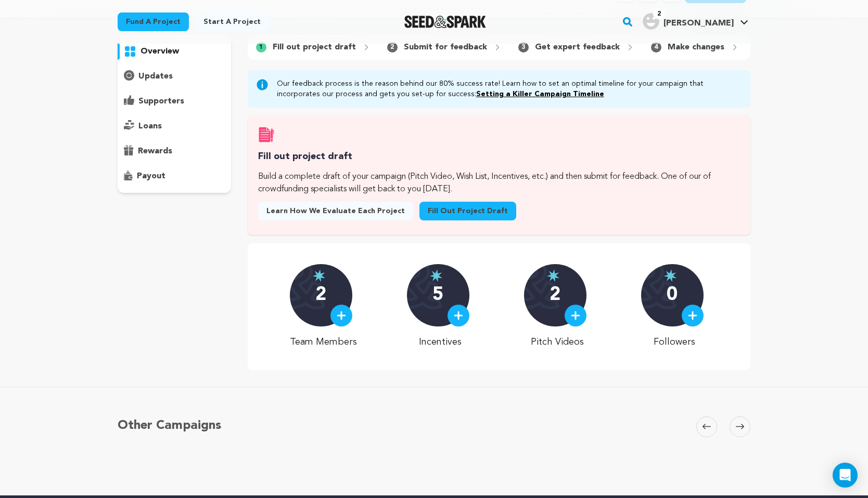 This screenshot has height=498, width=868. I want to click on h3: Fill out project draft, so click(499, 157).